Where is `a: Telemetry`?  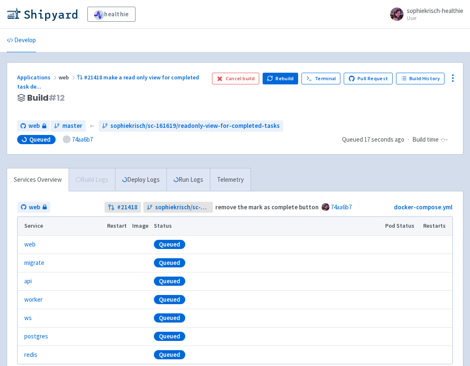 a: Telemetry is located at coordinates (230, 180).